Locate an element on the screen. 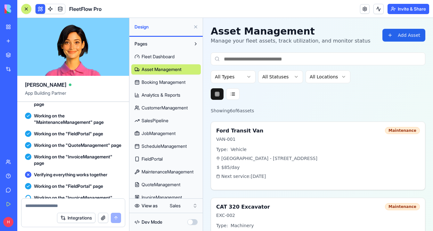 The image size is (433, 231). a: MaintenanceManagement is located at coordinates (166, 172).